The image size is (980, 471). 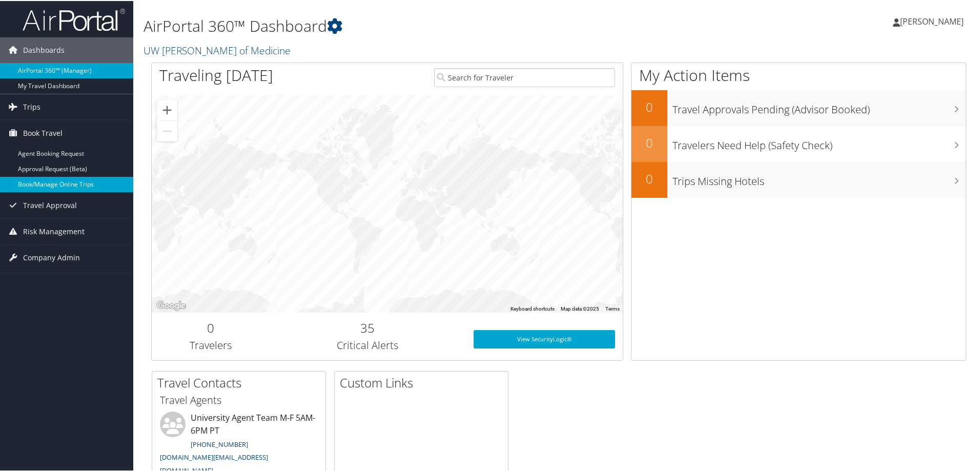 I want to click on span: Risk Management, so click(x=54, y=231).